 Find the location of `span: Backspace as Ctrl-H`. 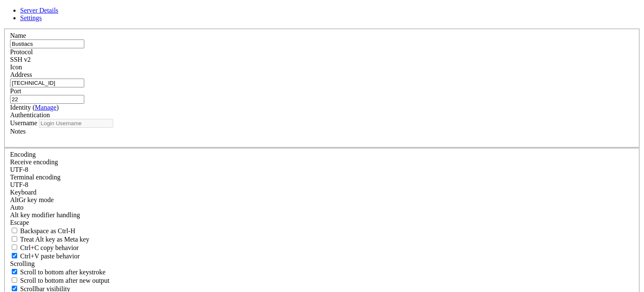

span: Backspace as Ctrl-H is located at coordinates (48, 231).